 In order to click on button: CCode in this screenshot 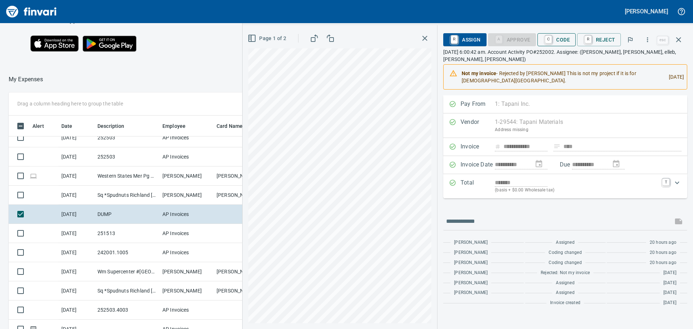, I will do `click(556, 40)`.